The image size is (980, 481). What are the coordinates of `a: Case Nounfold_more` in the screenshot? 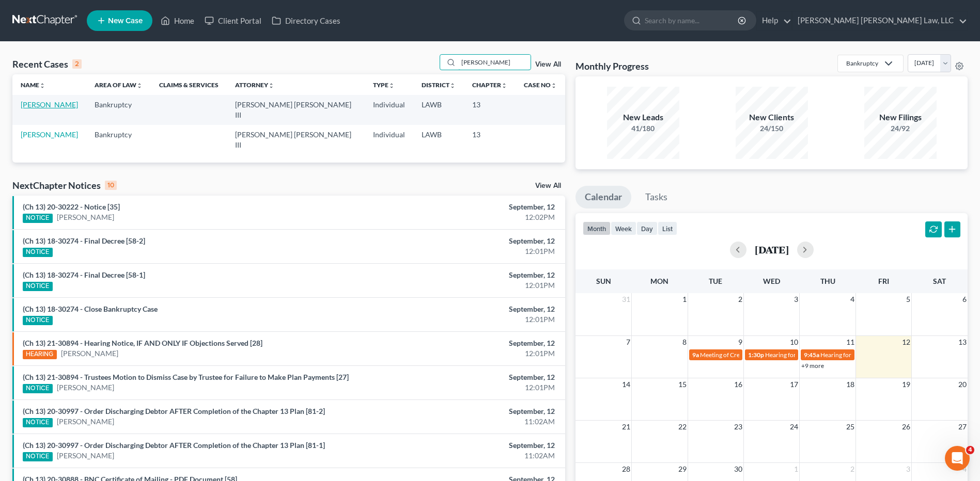 It's located at (540, 84).